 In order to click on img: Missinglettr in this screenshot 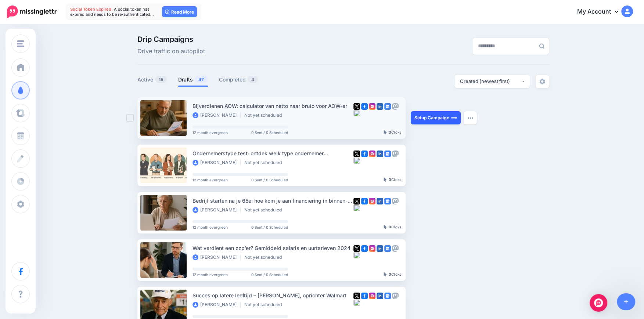, I will do `click(32, 12)`.